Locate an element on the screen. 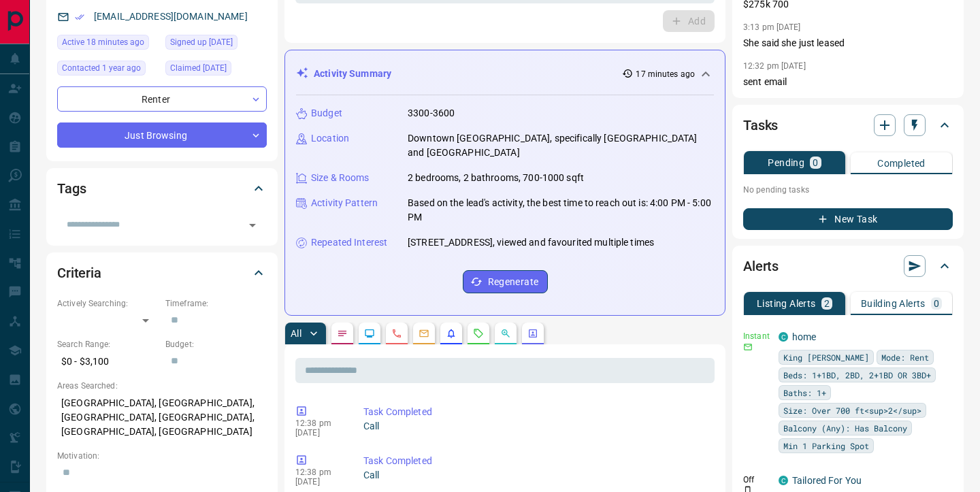 The height and width of the screenshot is (492, 980). span: Beds: 1+1BD, 2BD, 2+1BD OR 3BD+ is located at coordinates (857, 375).